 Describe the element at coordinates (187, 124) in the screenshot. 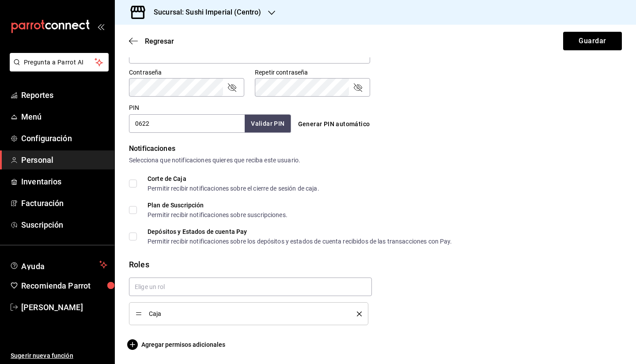

I see `input: 3 a 6 dígitos` at that location.